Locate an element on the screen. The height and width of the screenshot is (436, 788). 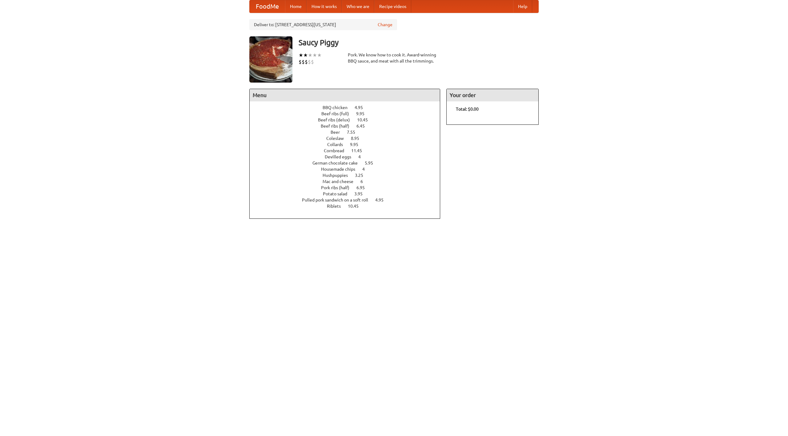
span: Riblets is located at coordinates (337, 206).